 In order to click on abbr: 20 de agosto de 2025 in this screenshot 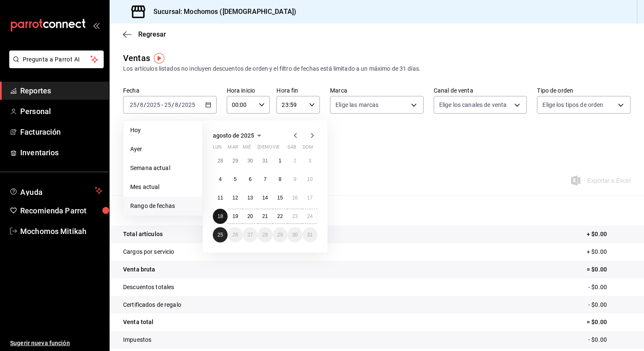, I will do `click(250, 216)`.